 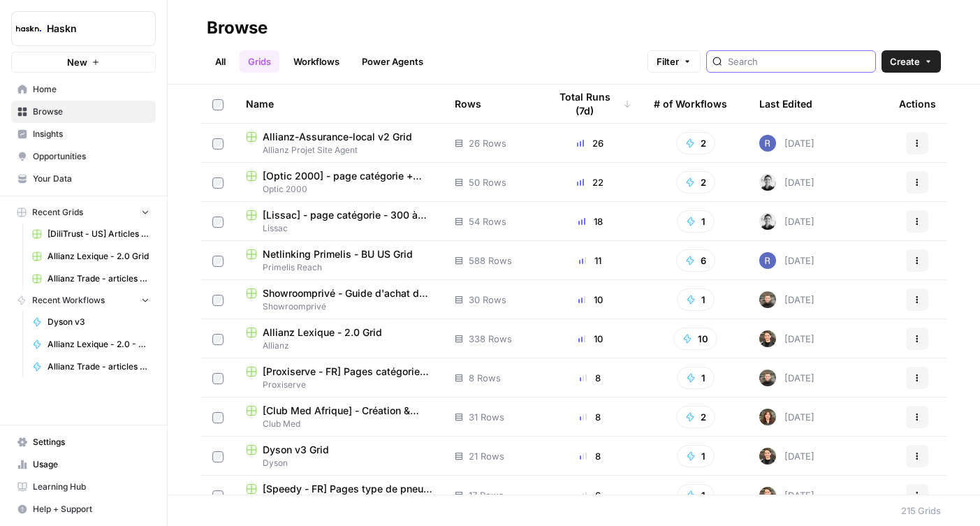 What do you see at coordinates (83, 112) in the screenshot?
I see `a: Browse` at bounding box center [83, 112].